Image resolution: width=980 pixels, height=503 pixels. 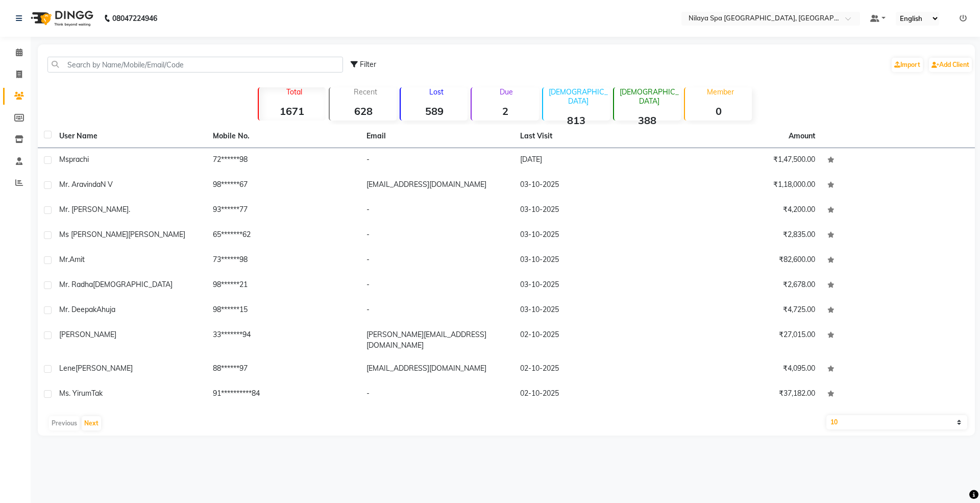 What do you see at coordinates (76, 284) in the screenshot?
I see `span: Mr. Radha` at bounding box center [76, 284].